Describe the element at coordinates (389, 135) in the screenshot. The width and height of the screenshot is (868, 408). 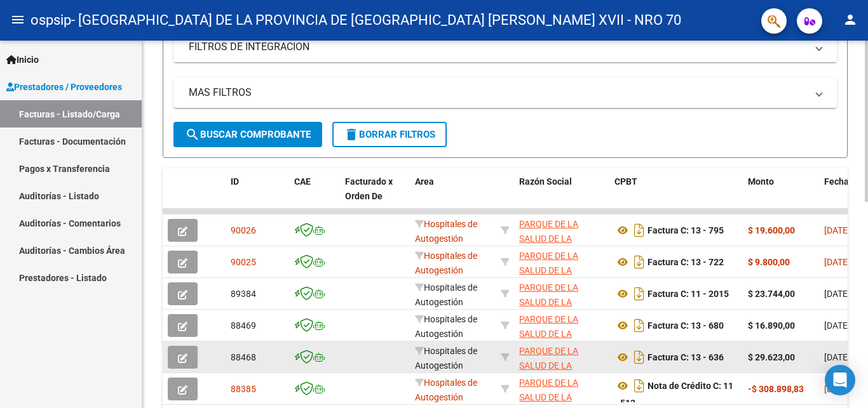
I see `button: Borrar Filtros` at that location.